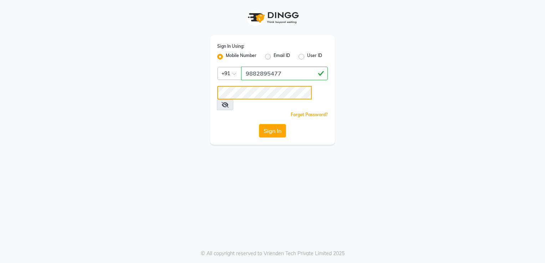 The height and width of the screenshot is (263, 545). What do you see at coordinates (282, 57) in the screenshot?
I see `label: Email ID` at bounding box center [282, 57].